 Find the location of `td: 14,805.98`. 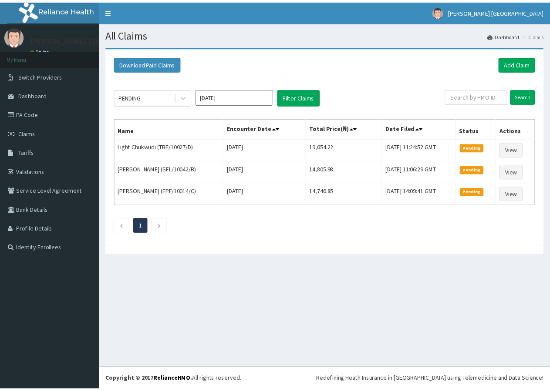

td: 14,805.98 is located at coordinates (348, 172).